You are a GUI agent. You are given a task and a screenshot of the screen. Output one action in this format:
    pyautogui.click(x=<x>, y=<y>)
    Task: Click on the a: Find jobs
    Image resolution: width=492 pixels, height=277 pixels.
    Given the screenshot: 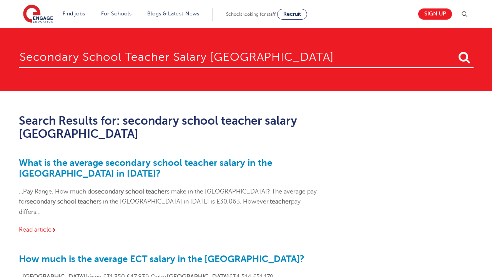 What is the action you would take?
    pyautogui.click(x=74, y=13)
    